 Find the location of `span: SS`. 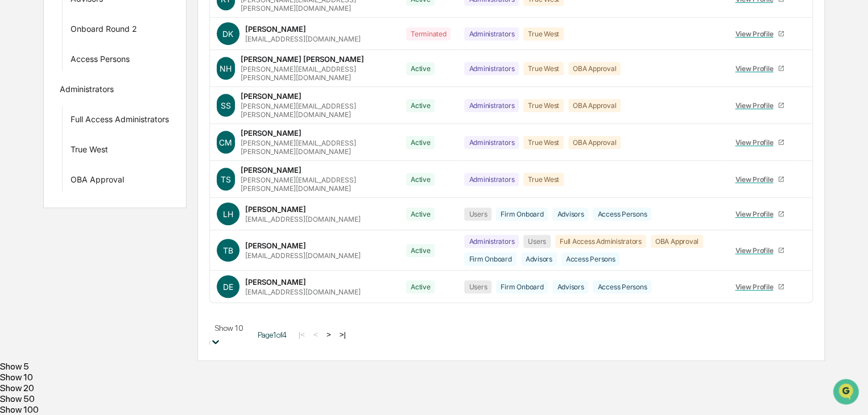

span: SS is located at coordinates (226, 105).